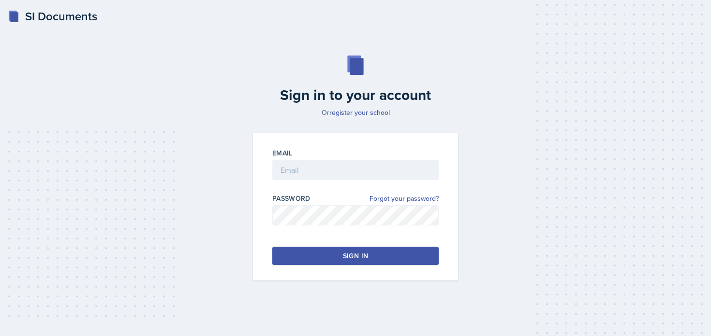  I want to click on div: Sign in, so click(355, 256).